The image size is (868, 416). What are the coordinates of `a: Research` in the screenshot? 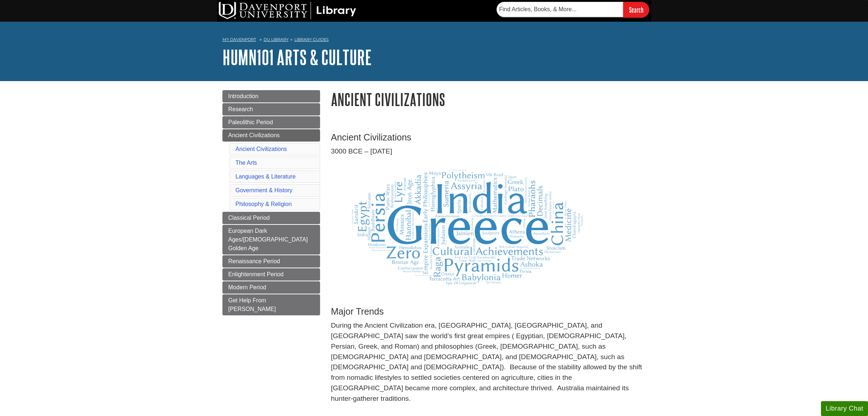 It's located at (271, 110).